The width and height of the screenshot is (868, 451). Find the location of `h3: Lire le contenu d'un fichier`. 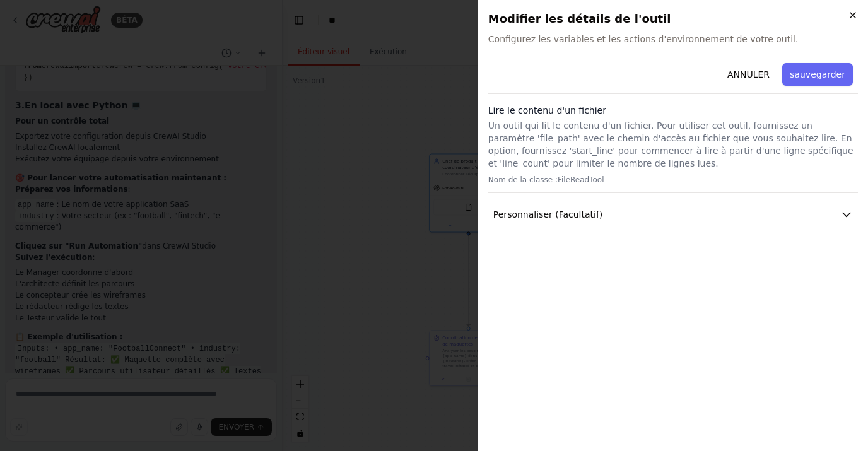

h3: Lire le contenu d'un fichier is located at coordinates (674, 111).